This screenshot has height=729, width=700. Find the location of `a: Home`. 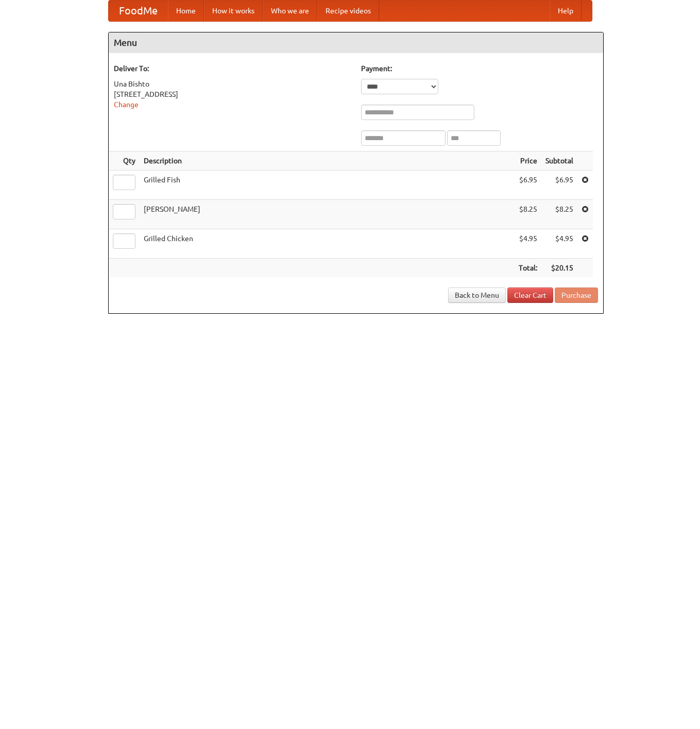

a: Home is located at coordinates (186, 10).